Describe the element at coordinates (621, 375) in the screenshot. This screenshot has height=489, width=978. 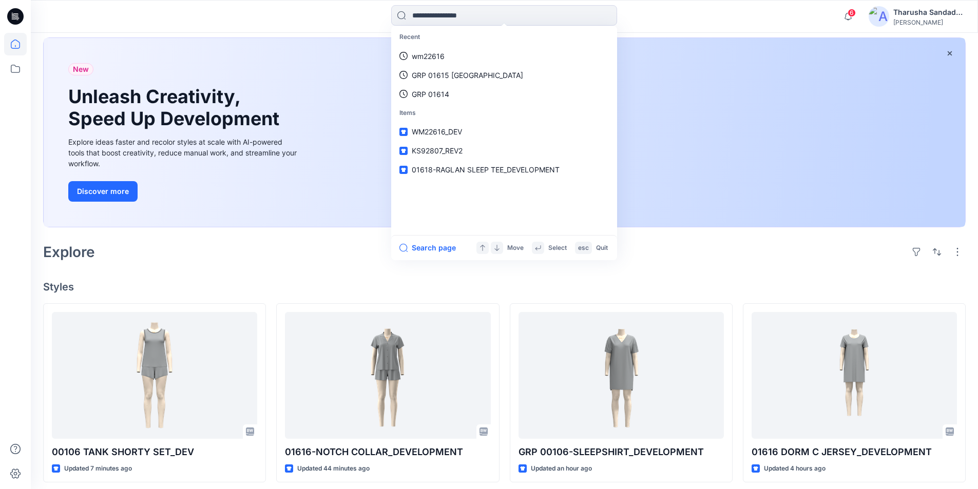
I see `a: GRP 00106-SLEEPSHIRT_DEVELOPMENT` at that location.